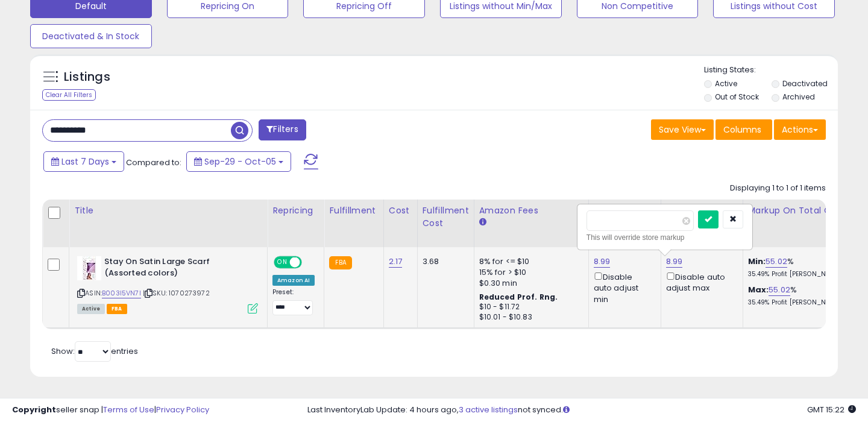 The image size is (868, 422). I want to click on div: Amazon AI, so click(293, 281).